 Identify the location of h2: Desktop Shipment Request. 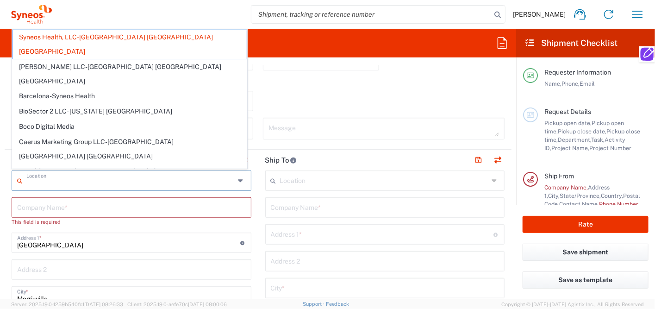
(64, 43).